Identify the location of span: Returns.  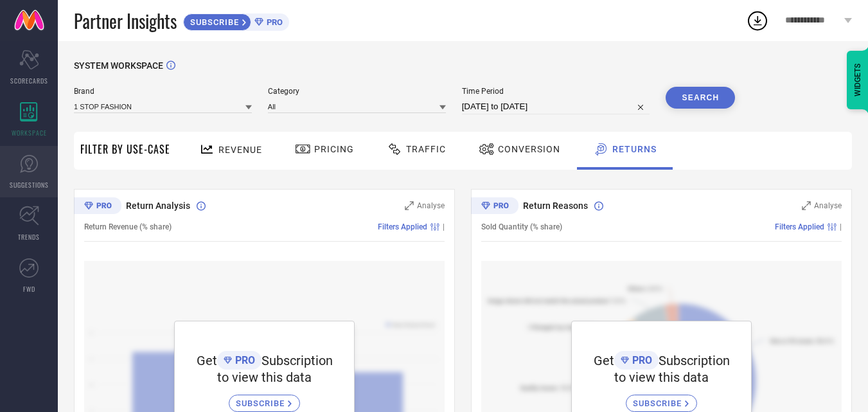
(634, 149).